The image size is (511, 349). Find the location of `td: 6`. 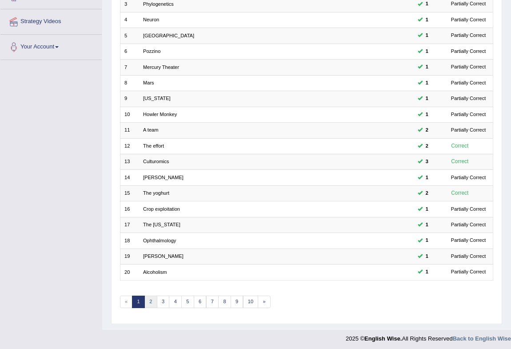

td: 6 is located at coordinates (129, 51).